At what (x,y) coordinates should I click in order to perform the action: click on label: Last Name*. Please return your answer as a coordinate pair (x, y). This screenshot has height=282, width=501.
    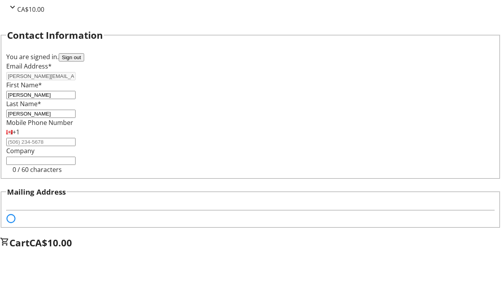
    Looking at the image, I should click on (23, 104).